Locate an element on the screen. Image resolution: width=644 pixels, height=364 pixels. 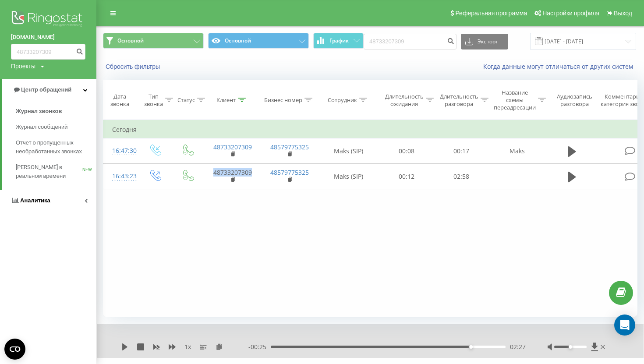
img: Ringostat logo is located at coordinates (48, 20).